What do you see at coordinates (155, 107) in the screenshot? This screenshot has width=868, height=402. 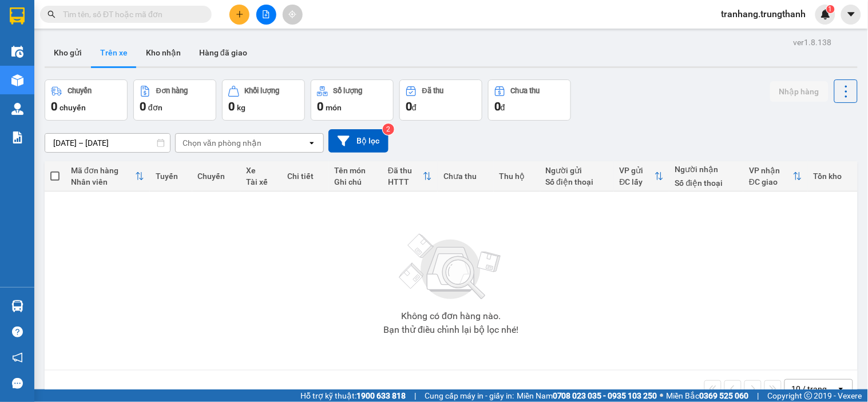 I see `span: đơn` at bounding box center [155, 107].